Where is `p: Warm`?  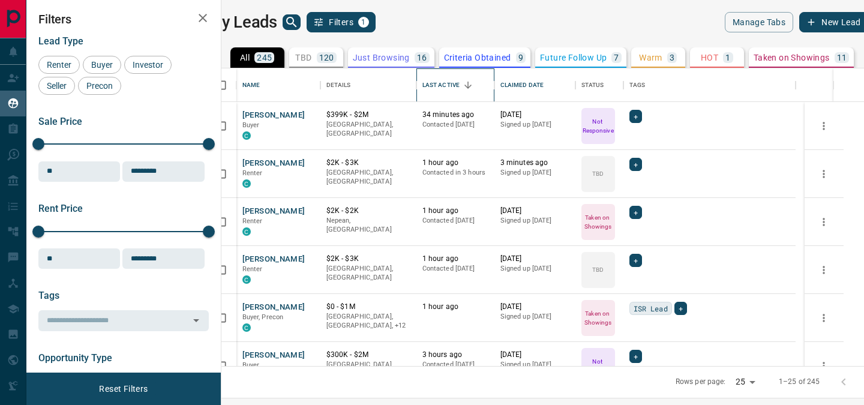
p: Warm is located at coordinates (650, 58).